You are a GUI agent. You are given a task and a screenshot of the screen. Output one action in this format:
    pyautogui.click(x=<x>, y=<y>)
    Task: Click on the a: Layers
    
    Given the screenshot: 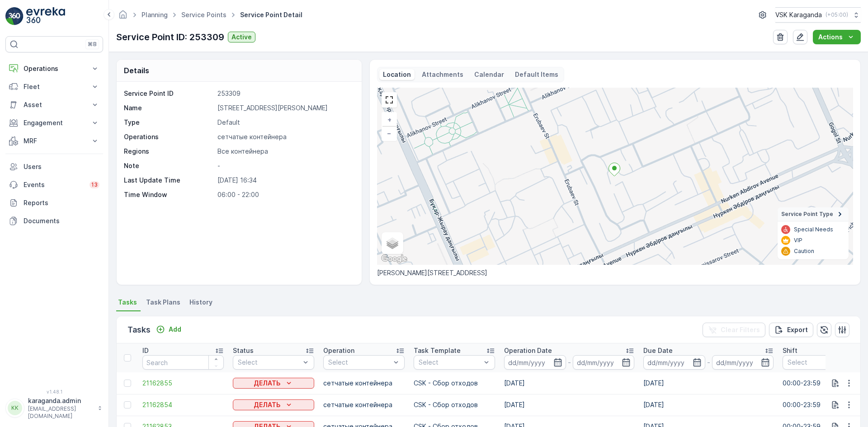 What is the action you would take?
    pyautogui.click(x=392, y=243)
    